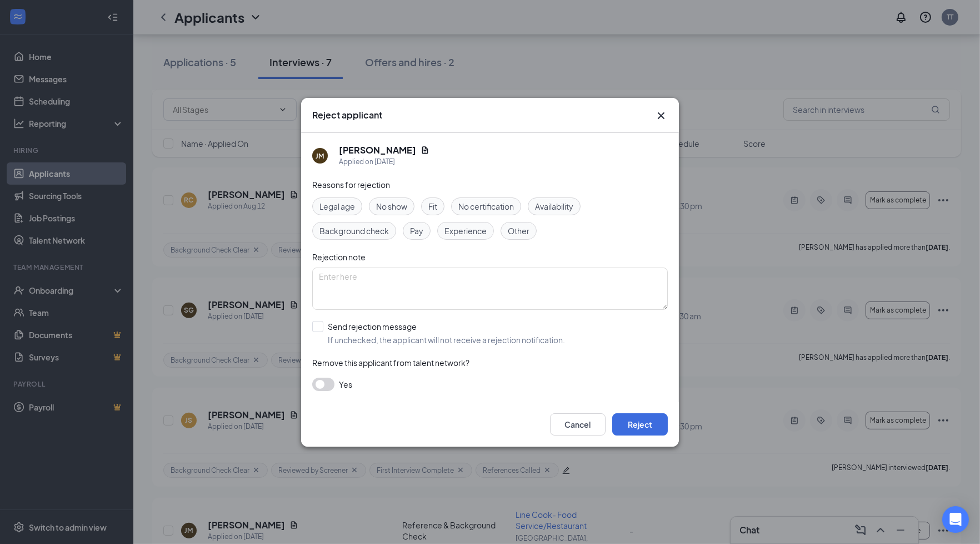  Describe the element at coordinates (337, 206) in the screenshot. I see `span: Legal age` at that location.